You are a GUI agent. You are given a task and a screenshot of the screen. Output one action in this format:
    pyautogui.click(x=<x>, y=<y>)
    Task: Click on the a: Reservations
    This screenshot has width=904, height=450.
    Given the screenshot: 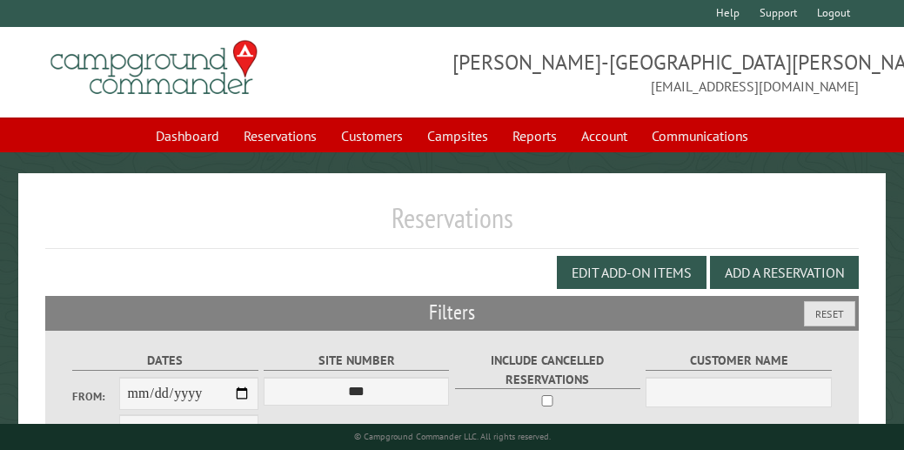 What is the action you would take?
    pyautogui.click(x=280, y=136)
    